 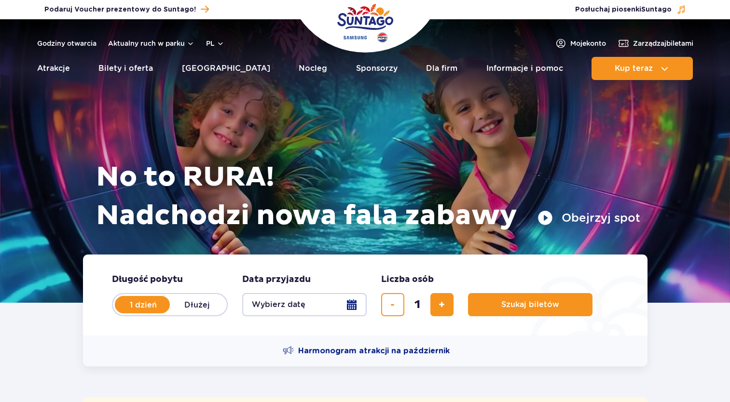 I want to click on label: Dłużej, so click(x=197, y=305).